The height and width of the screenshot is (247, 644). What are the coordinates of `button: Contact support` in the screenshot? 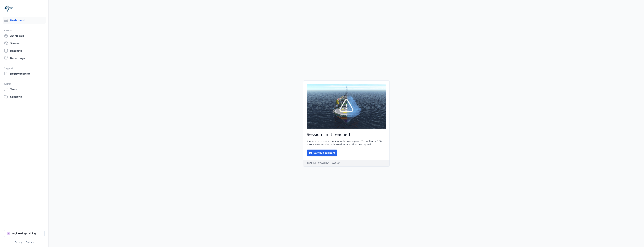 It's located at (322, 153).